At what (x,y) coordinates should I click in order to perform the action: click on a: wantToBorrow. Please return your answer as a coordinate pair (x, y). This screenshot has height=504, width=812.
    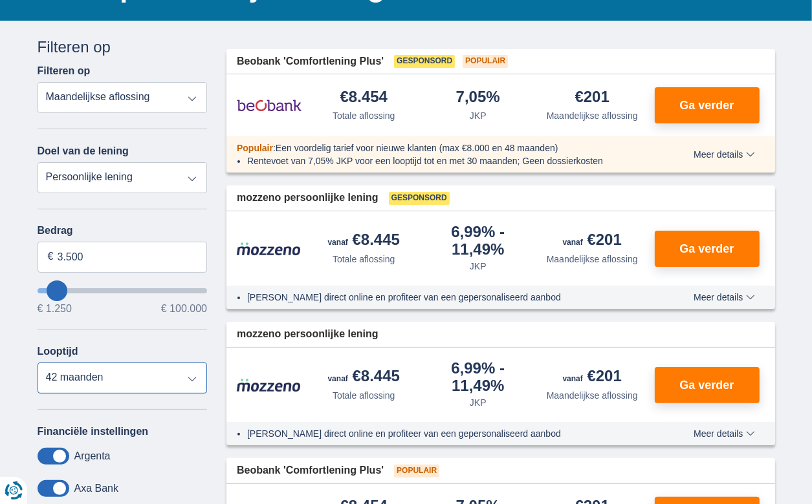
    Looking at the image, I should click on (122, 291).